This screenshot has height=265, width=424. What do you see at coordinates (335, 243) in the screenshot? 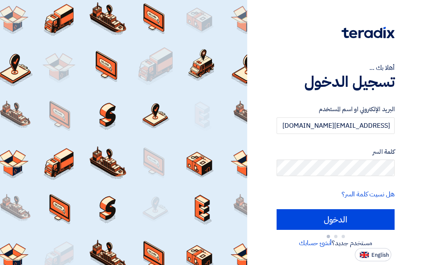
I see `div: مستخدم جديد؟` at bounding box center [335, 243].